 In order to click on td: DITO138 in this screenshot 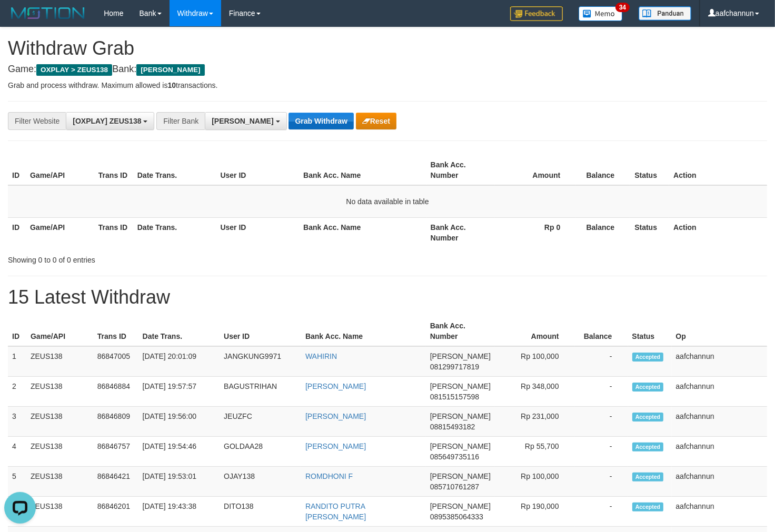, I will do `click(260, 512)`.